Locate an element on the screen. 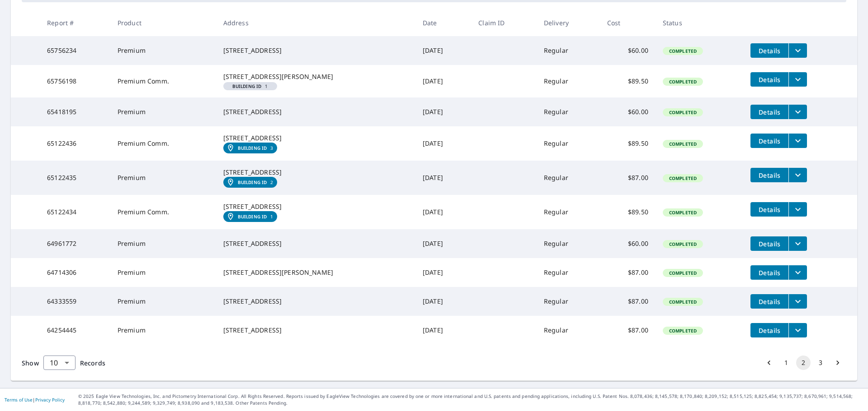  button: Go to previous page is located at coordinates (769, 363).